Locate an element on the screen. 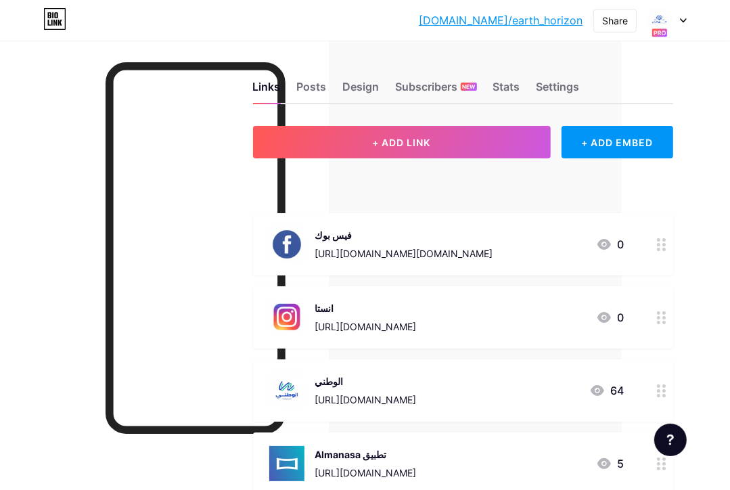 The height and width of the screenshot is (490, 730). div: Almanasa تطبيق is located at coordinates (366, 454).